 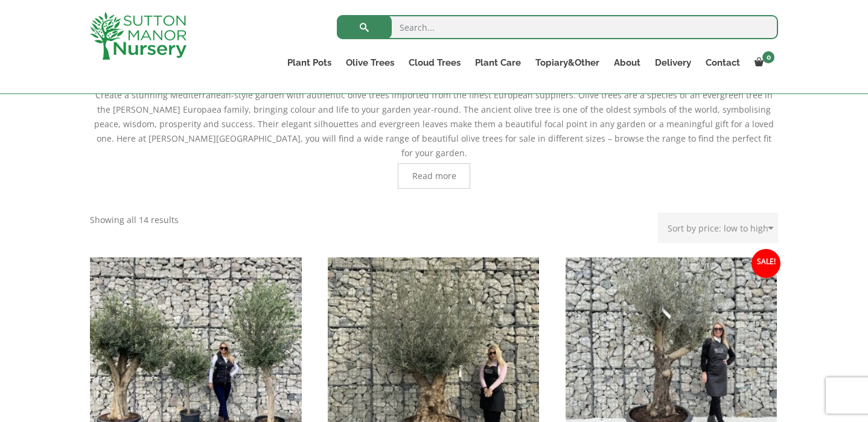 I want to click on a: Plant Care, so click(x=498, y=63).